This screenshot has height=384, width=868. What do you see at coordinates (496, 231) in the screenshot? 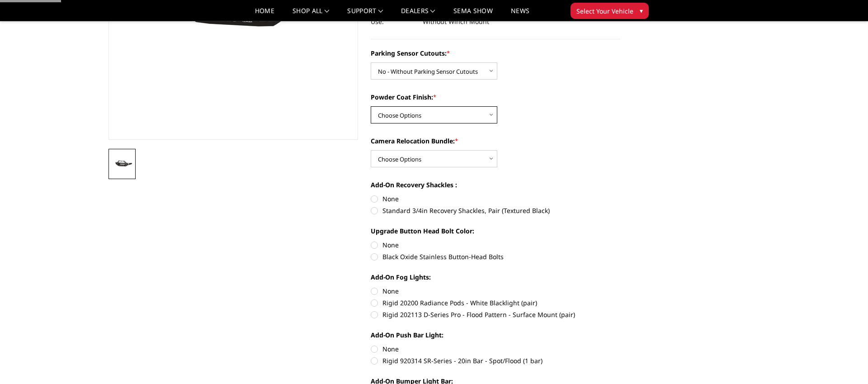
I see `label: Upgrade Button Head Bolt Color:` at bounding box center [496, 231].